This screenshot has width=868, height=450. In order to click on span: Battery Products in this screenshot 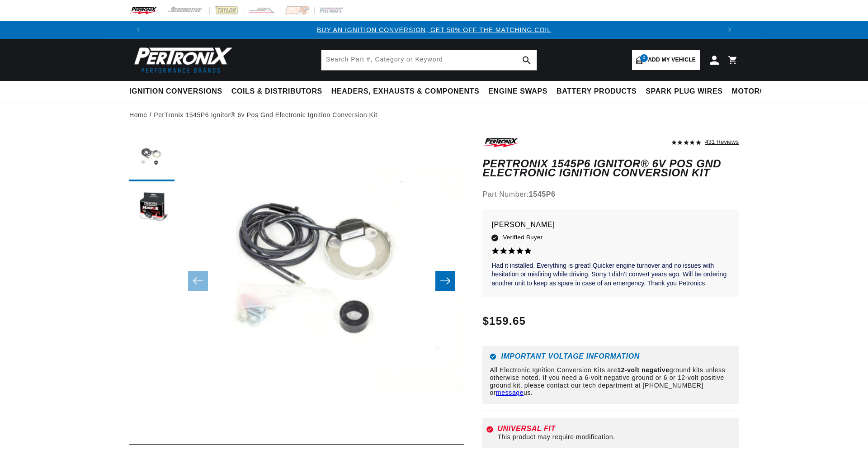, I will do `click(596, 91)`.